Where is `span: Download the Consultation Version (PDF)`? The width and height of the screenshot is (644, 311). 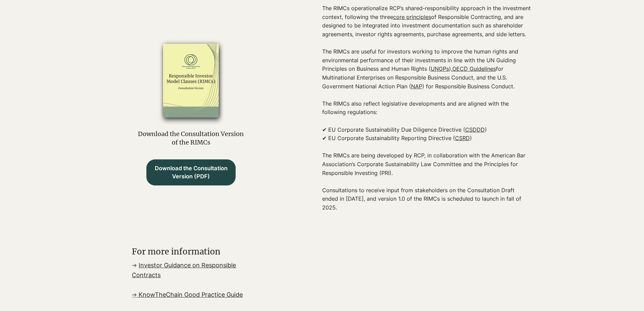
span: Download the Consultation Version (PDF) is located at coordinates (191, 172).